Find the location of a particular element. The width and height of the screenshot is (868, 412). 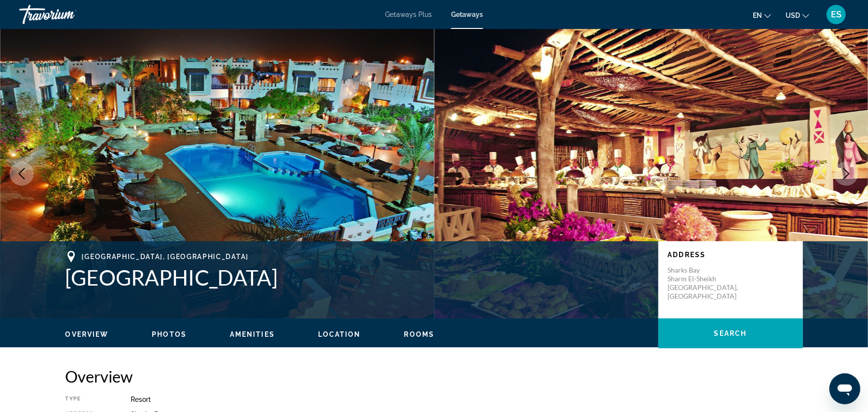

button: User Menu is located at coordinates (836, 15).